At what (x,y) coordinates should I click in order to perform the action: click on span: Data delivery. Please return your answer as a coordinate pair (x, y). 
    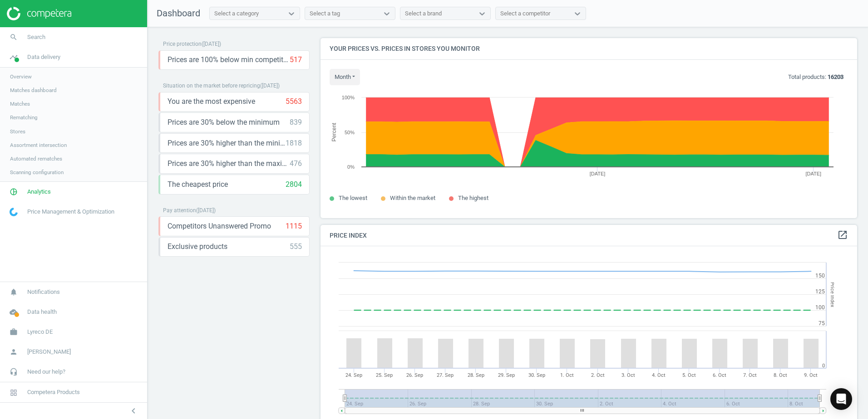
    Looking at the image, I should click on (43, 57).